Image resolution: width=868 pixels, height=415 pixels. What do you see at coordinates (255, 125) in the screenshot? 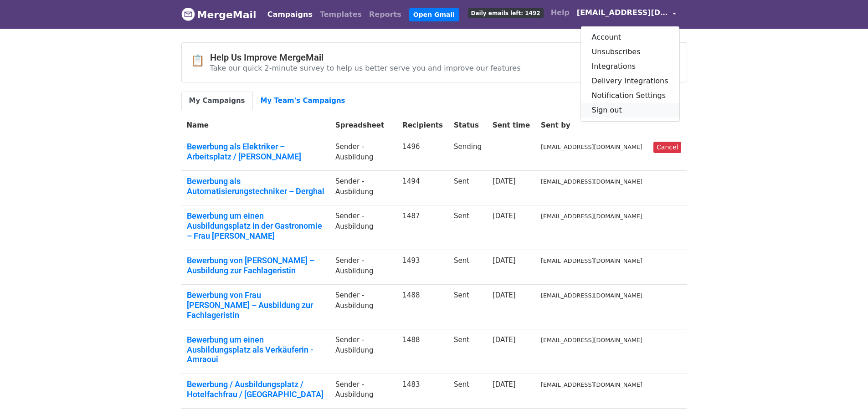
I see `th: Name` at bounding box center [255, 125].